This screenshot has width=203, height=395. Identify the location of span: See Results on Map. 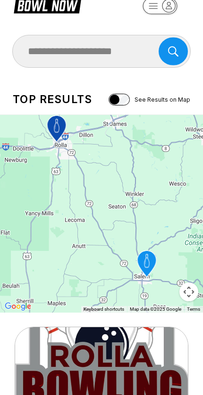
(162, 99).